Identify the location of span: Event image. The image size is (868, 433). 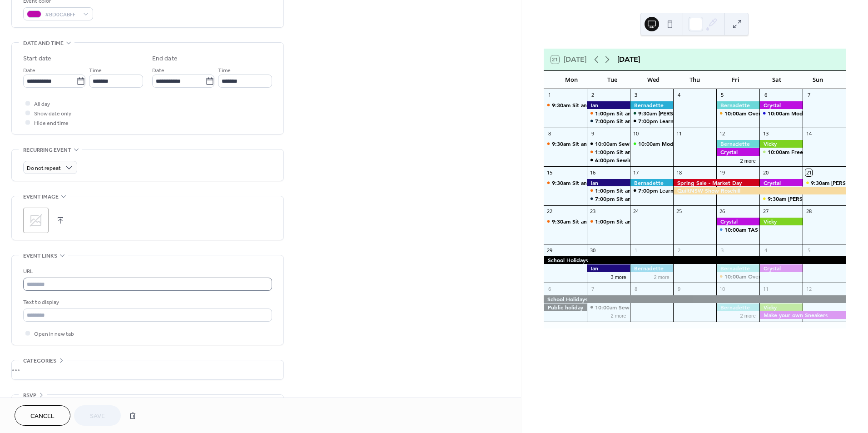
(41, 197).